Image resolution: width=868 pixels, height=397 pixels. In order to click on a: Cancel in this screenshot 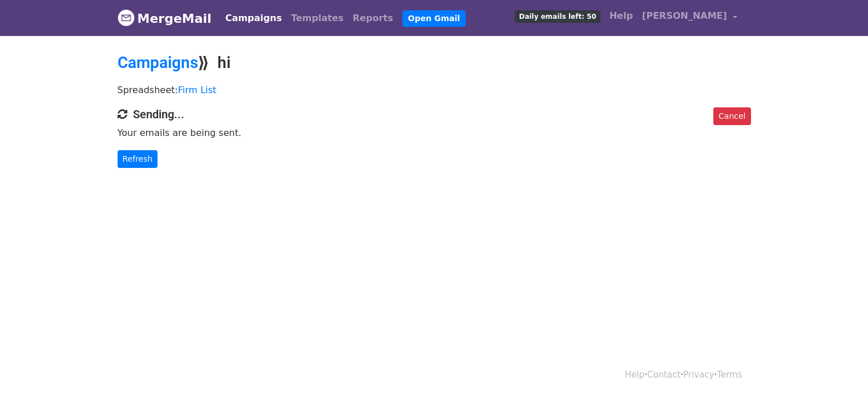, I will do `click(732, 116)`.